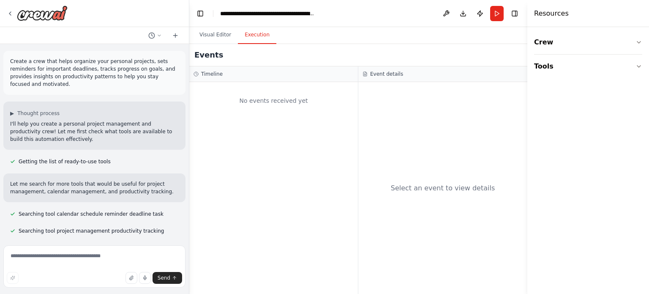  Describe the element at coordinates (38, 113) in the screenshot. I see `span: Thought process` at that location.